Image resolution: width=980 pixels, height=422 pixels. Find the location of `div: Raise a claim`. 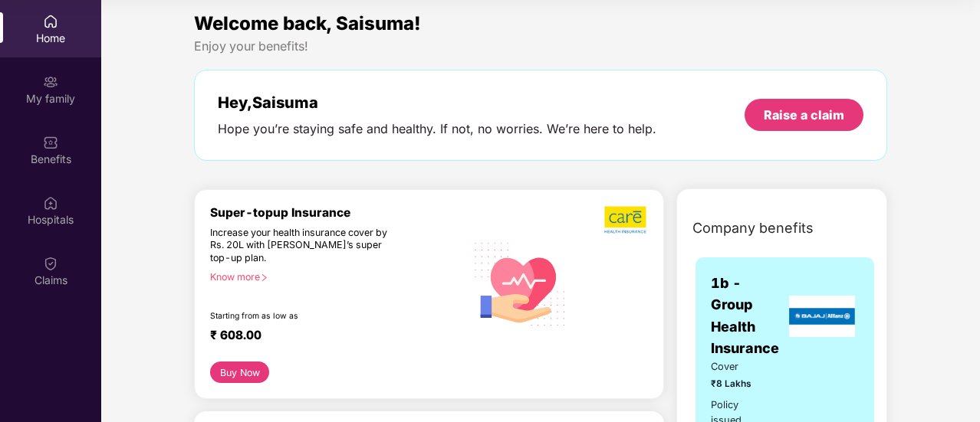

div: Raise a claim is located at coordinates (803, 115).